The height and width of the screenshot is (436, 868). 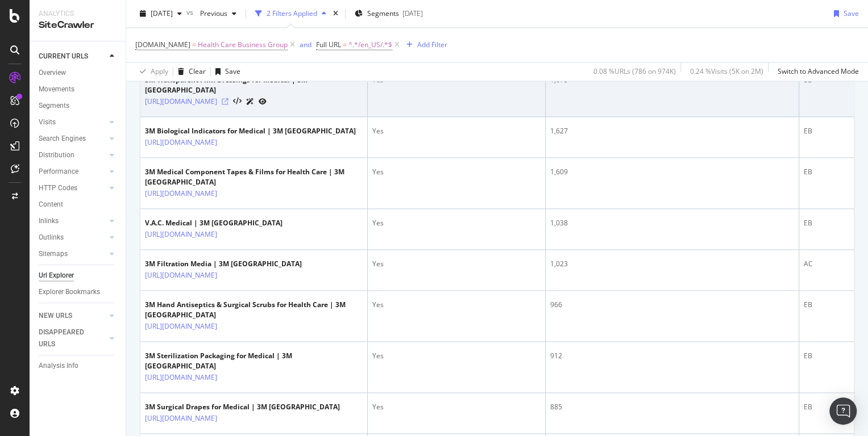 I want to click on div: Analytics, so click(x=77, y=14).